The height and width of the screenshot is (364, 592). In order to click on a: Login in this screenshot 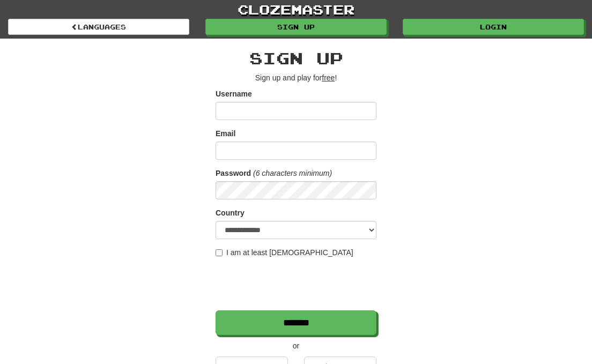, I will do `click(494, 26)`.